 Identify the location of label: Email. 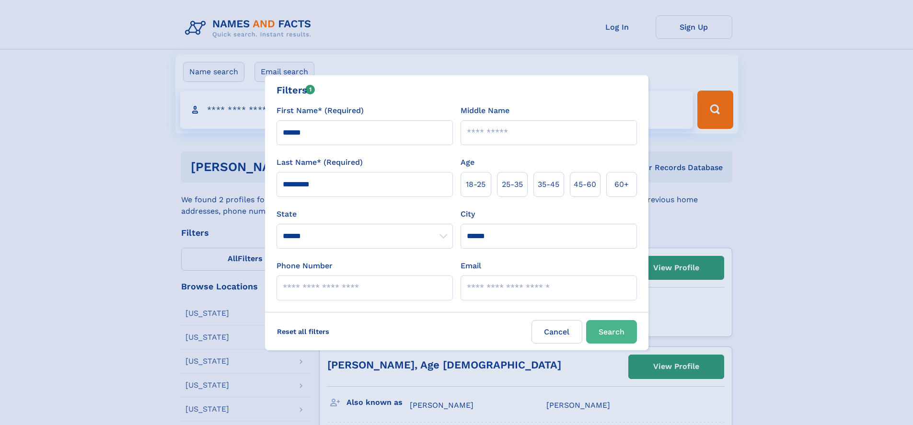
(471, 266).